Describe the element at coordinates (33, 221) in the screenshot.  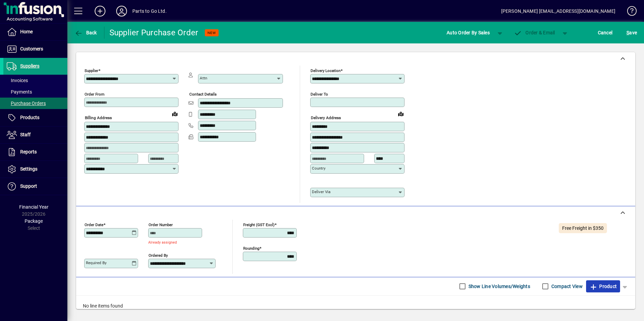
I see `span: Package` at that location.